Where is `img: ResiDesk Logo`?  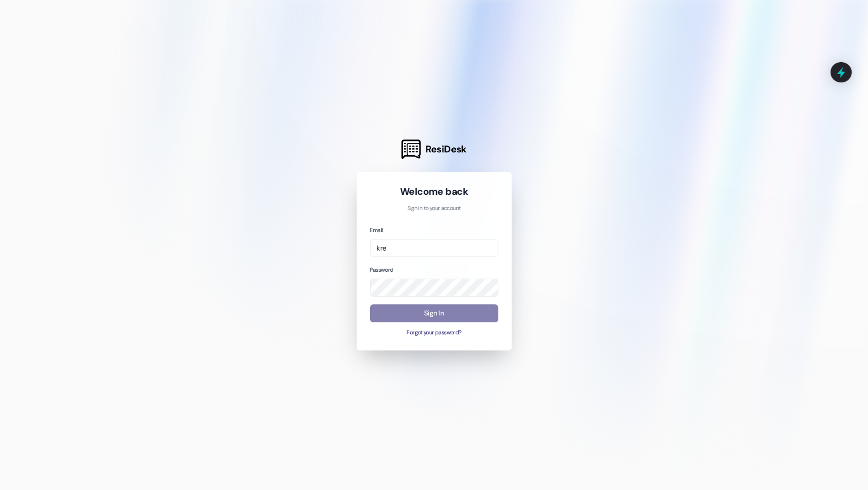
img: ResiDesk Logo is located at coordinates (411, 150).